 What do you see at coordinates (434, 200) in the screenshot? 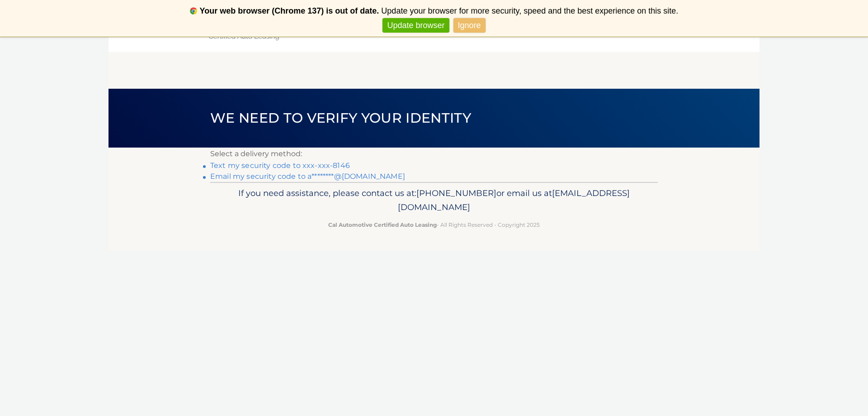
I see `p: If you need assistance, please contact us at: or email us at` at bounding box center [434, 200].